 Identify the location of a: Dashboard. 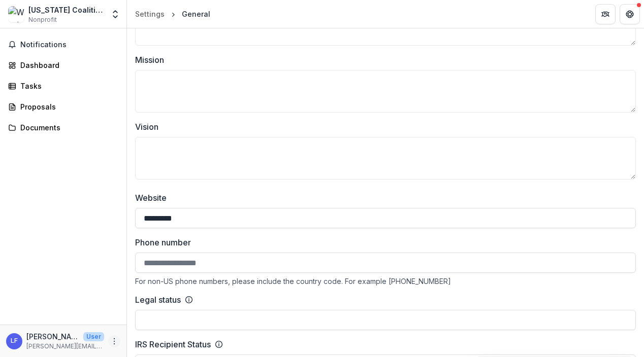
(63, 65).